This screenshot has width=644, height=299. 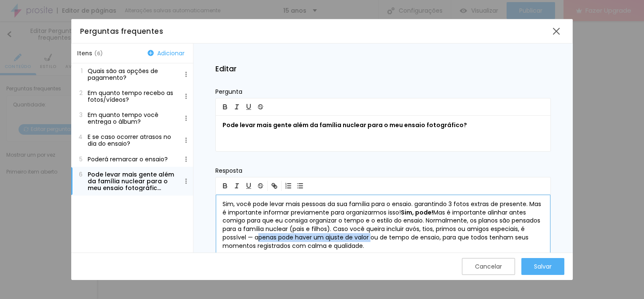 What do you see at coordinates (488, 266) in the screenshot?
I see `button: Cancelar` at bounding box center [488, 266].